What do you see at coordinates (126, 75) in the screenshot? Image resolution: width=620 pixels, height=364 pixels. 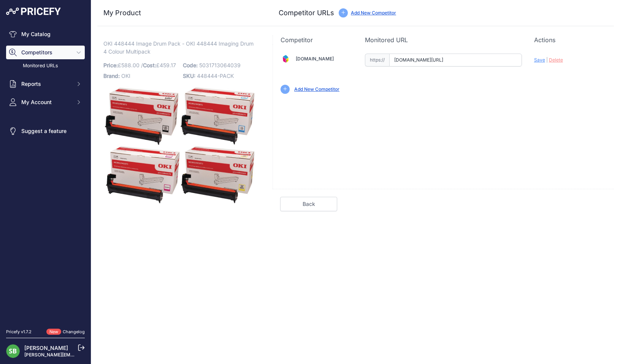 I see `span: OKI` at bounding box center [126, 75].